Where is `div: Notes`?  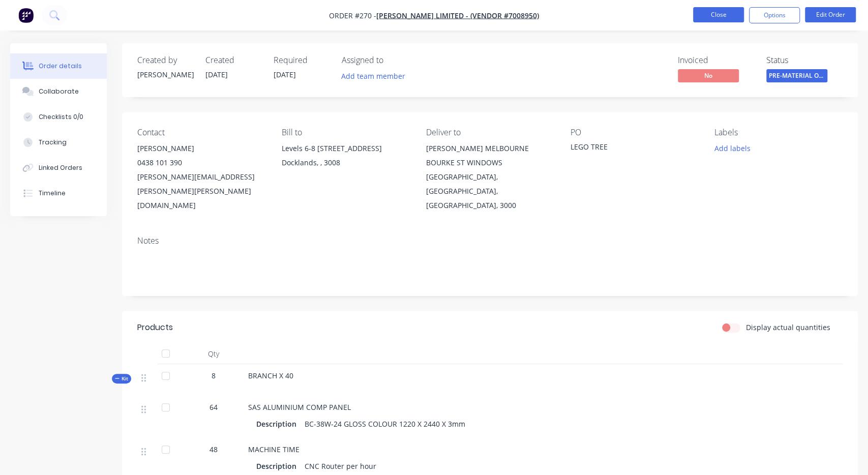
div: Notes is located at coordinates (490, 241).